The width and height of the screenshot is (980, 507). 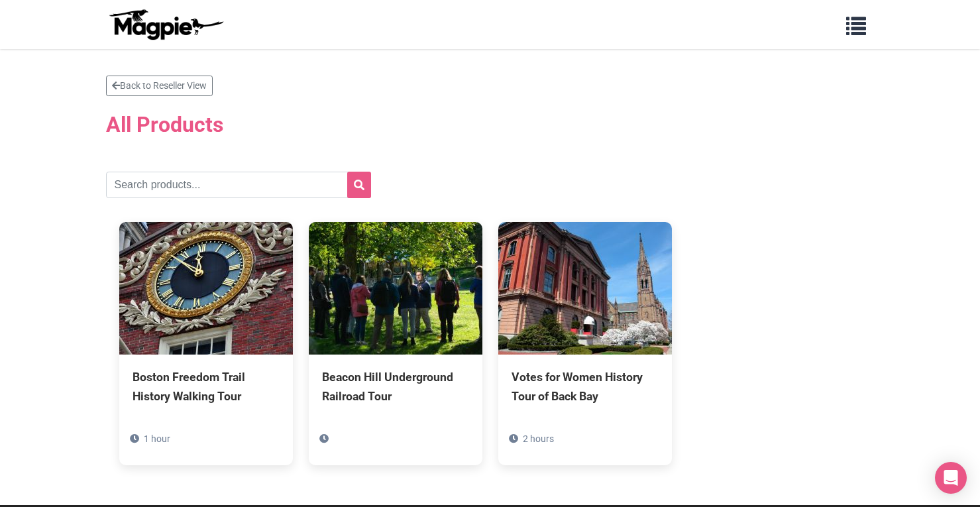 What do you see at coordinates (395, 288) in the screenshot?
I see `img: Beacon Hill Underground Railroad Tour` at bounding box center [395, 288].